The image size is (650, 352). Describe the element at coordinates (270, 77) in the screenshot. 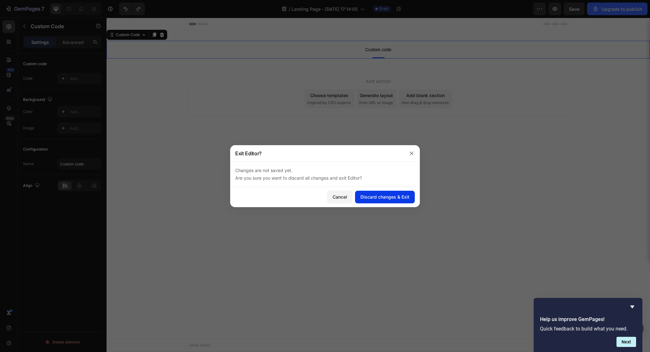

I see `div: Generate layout` at that location.